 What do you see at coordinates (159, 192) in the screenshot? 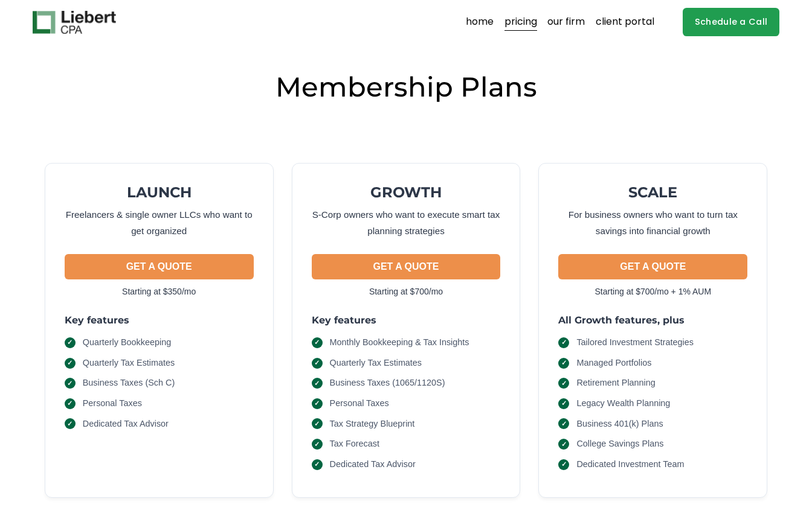
I see `h2: LAUNCH` at bounding box center [159, 192].